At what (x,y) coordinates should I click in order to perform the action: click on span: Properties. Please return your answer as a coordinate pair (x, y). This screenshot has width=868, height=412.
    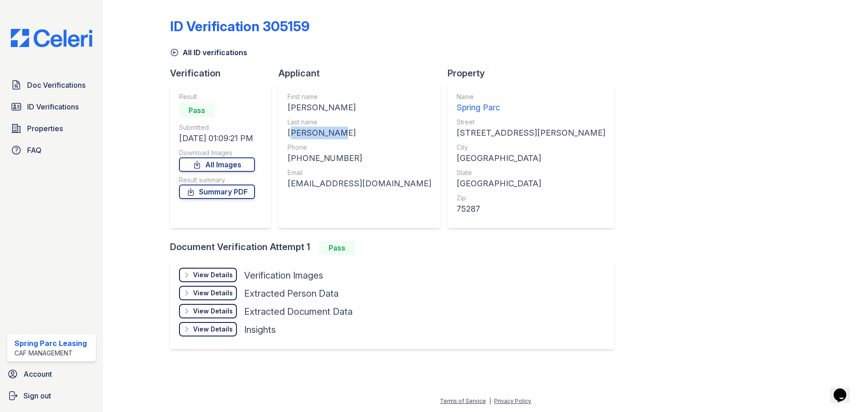
    Looking at the image, I should click on (44, 128).